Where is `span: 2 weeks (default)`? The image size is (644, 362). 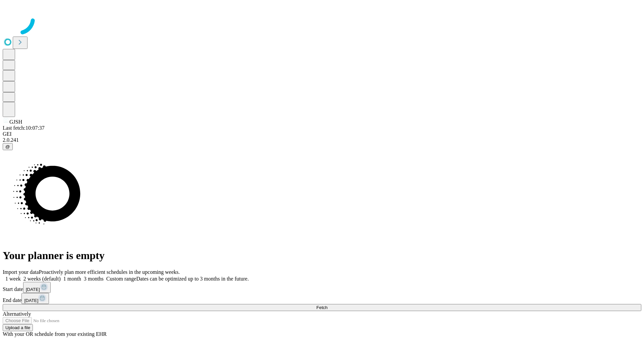
span: 2 weeks (default) is located at coordinates (42, 279).